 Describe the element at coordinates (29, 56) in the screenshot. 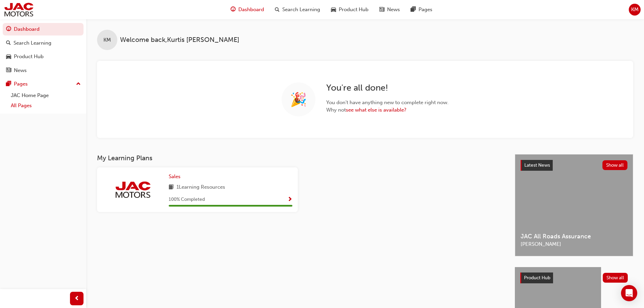

I see `div: Product Hub` at that location.